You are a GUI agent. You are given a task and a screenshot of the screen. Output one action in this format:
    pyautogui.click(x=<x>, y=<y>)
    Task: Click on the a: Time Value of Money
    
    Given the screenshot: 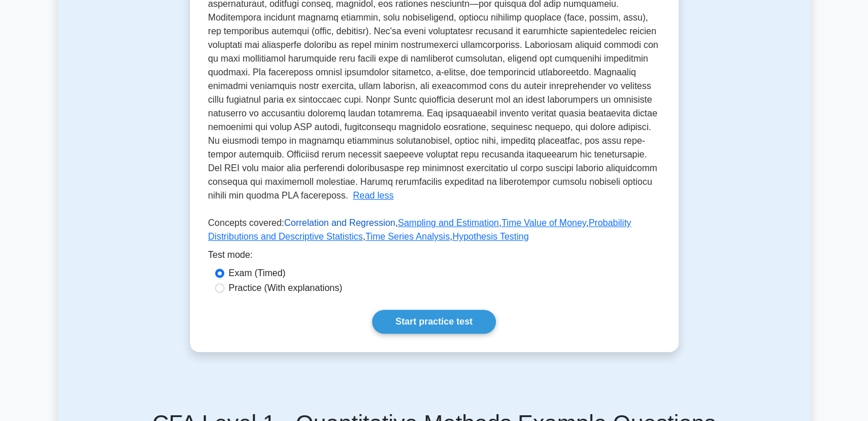 What is the action you would take?
    pyautogui.click(x=543, y=222)
    